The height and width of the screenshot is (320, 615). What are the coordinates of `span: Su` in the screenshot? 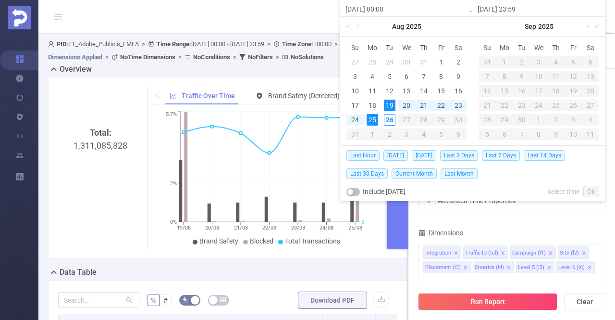 It's located at (488, 48).